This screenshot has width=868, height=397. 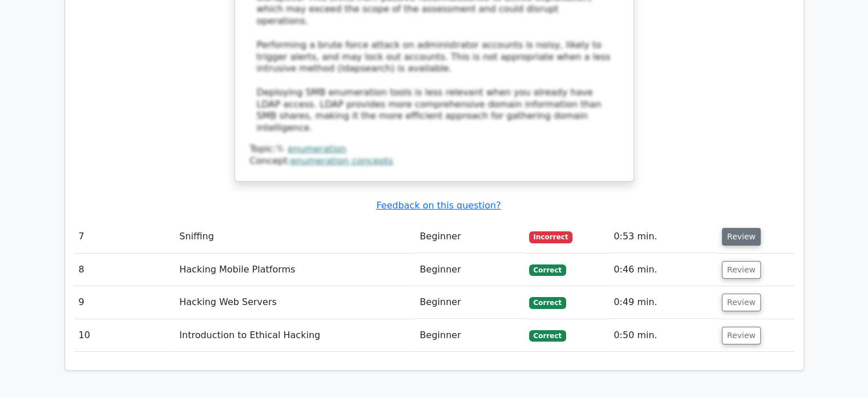 What do you see at coordinates (439, 205) in the screenshot?
I see `a: Feedback on this question?` at bounding box center [439, 205].